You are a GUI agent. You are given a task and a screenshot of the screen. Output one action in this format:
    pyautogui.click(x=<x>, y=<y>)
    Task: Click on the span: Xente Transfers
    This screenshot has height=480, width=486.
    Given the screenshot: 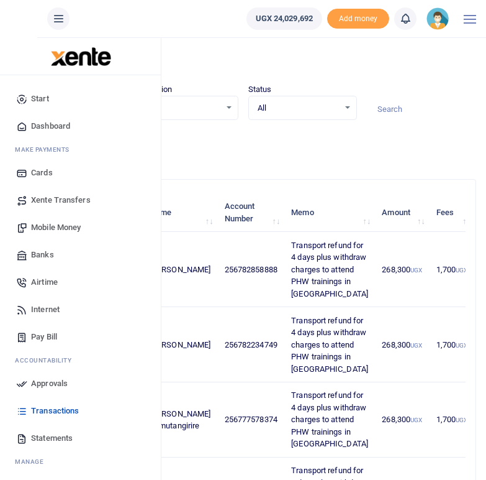 What is the action you would take?
    pyautogui.click(x=61, y=200)
    